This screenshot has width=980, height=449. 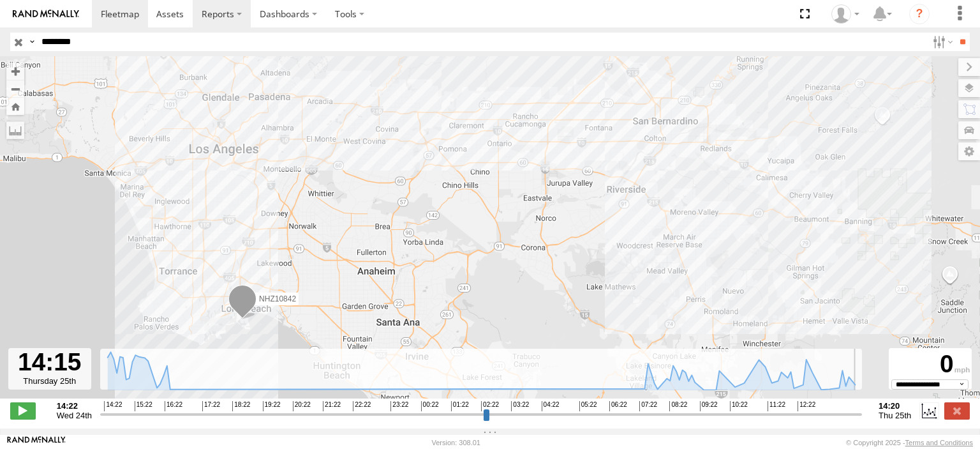 I want to click on button: Zoom Home, so click(x=15, y=106).